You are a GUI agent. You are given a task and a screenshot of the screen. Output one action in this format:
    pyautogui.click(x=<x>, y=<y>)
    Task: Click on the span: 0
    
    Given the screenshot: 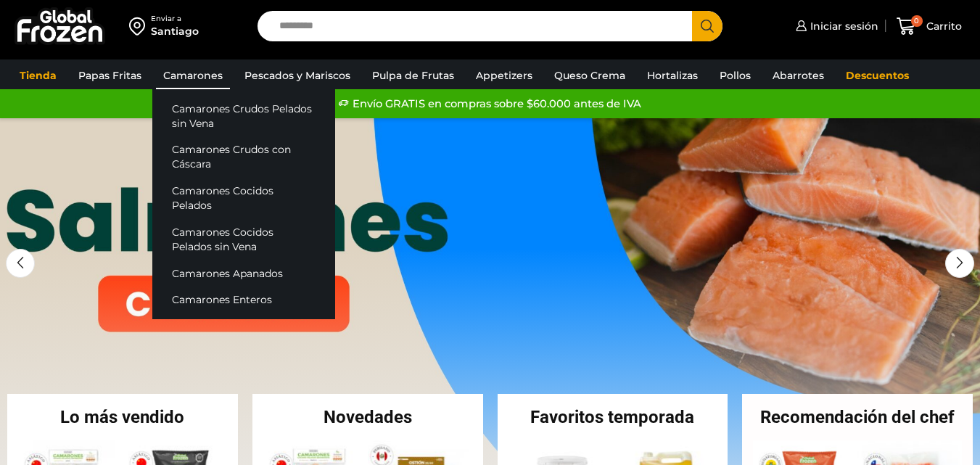 What is the action you would take?
    pyautogui.click(x=917, y=21)
    